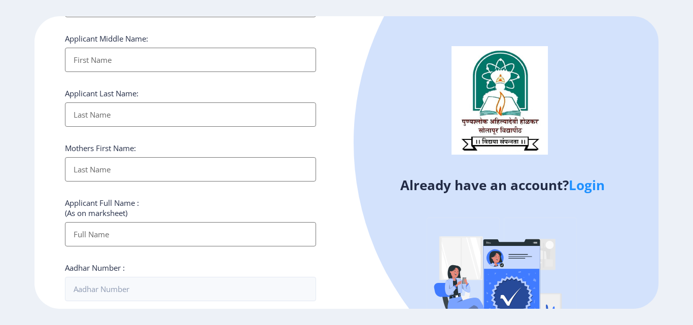 The width and height of the screenshot is (693, 325). What do you see at coordinates (106, 39) in the screenshot?
I see `label: Applicant Middle Name:` at bounding box center [106, 39].